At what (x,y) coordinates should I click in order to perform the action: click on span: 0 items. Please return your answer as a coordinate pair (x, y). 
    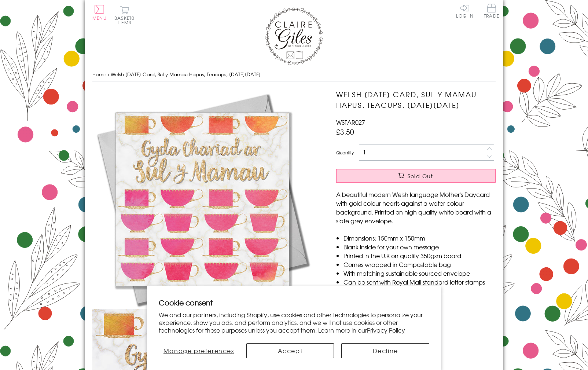
    Looking at the image, I should click on (126, 20).